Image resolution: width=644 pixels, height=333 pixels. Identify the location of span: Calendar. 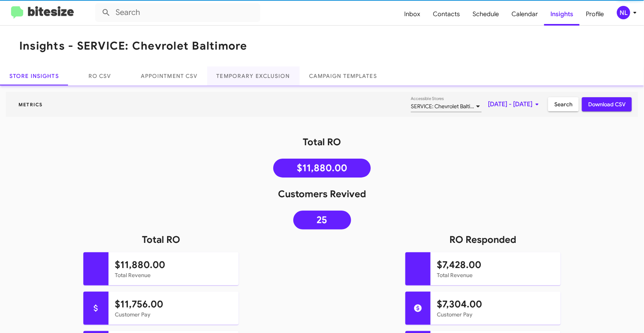
(524, 14).